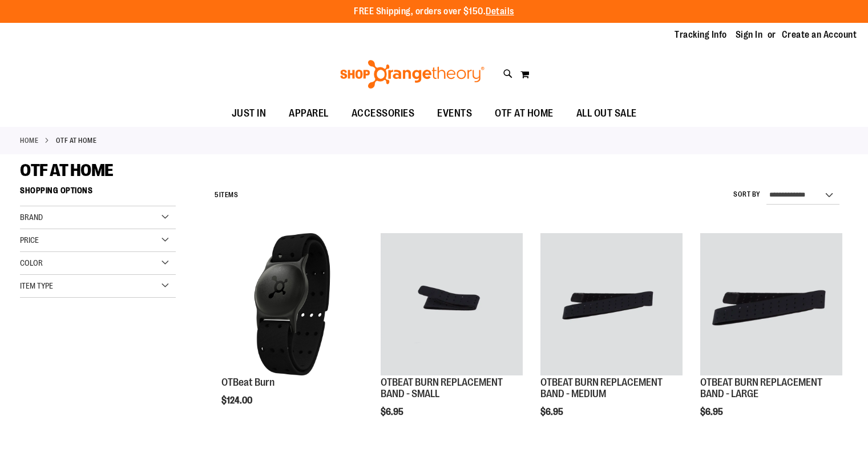  Describe the element at coordinates (31, 217) in the screenshot. I see `span: Brand` at that location.